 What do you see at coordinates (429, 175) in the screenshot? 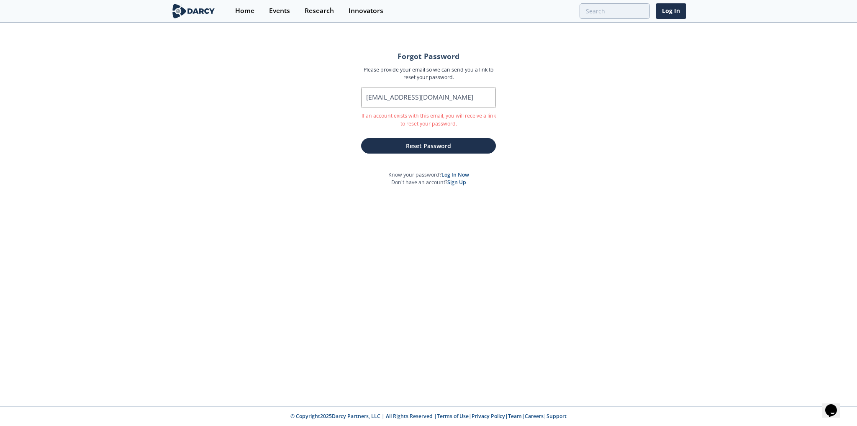
I see `p: Know your password?` at bounding box center [429, 175].